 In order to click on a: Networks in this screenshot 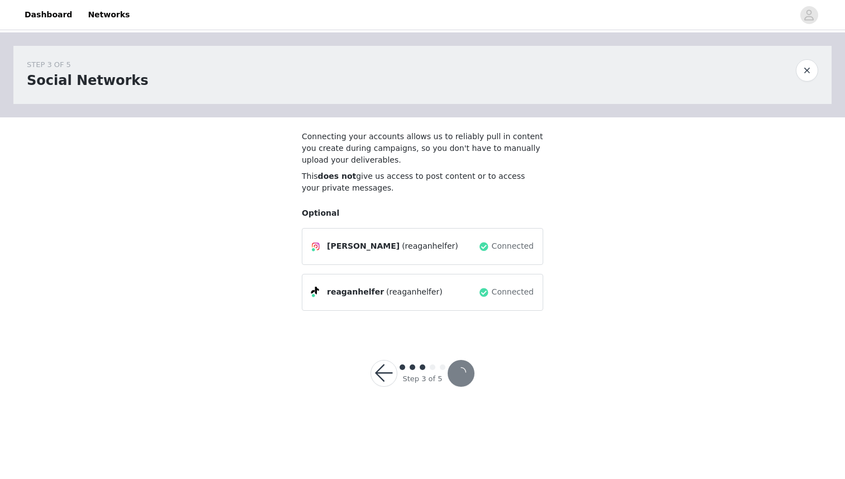, I will do `click(108, 15)`.